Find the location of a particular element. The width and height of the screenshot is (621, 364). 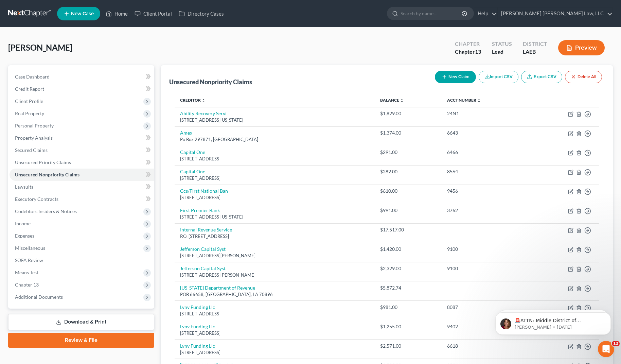

button: Preview is located at coordinates (581, 47).